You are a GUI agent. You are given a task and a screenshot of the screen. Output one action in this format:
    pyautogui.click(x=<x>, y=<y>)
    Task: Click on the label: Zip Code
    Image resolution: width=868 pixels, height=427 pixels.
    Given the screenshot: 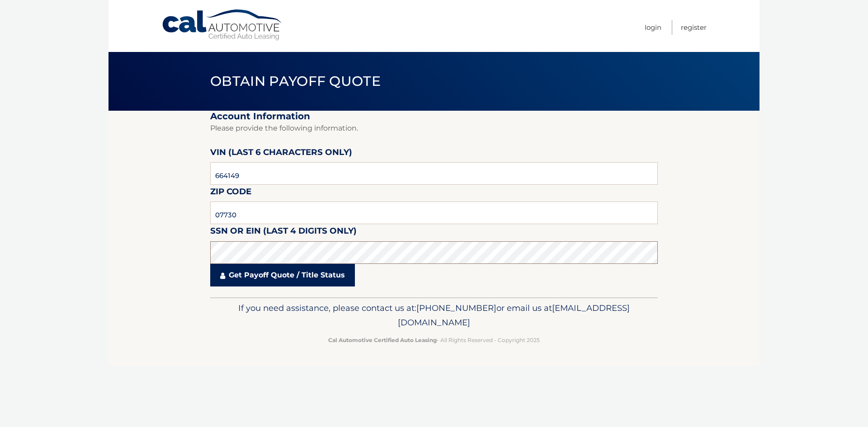 What is the action you would take?
    pyautogui.click(x=231, y=193)
    